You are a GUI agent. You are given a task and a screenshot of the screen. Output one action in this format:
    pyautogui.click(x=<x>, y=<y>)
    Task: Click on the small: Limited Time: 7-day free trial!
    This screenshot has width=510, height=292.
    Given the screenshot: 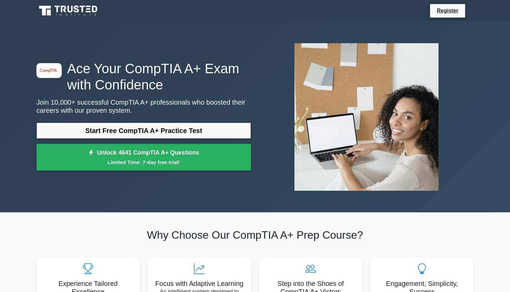 What is the action you would take?
    pyautogui.click(x=144, y=162)
    